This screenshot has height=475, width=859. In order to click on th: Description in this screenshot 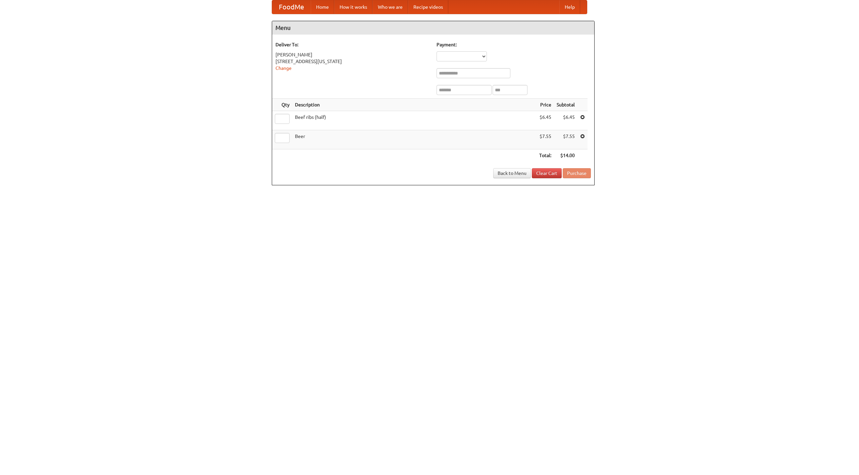, I will do `click(414, 105)`.